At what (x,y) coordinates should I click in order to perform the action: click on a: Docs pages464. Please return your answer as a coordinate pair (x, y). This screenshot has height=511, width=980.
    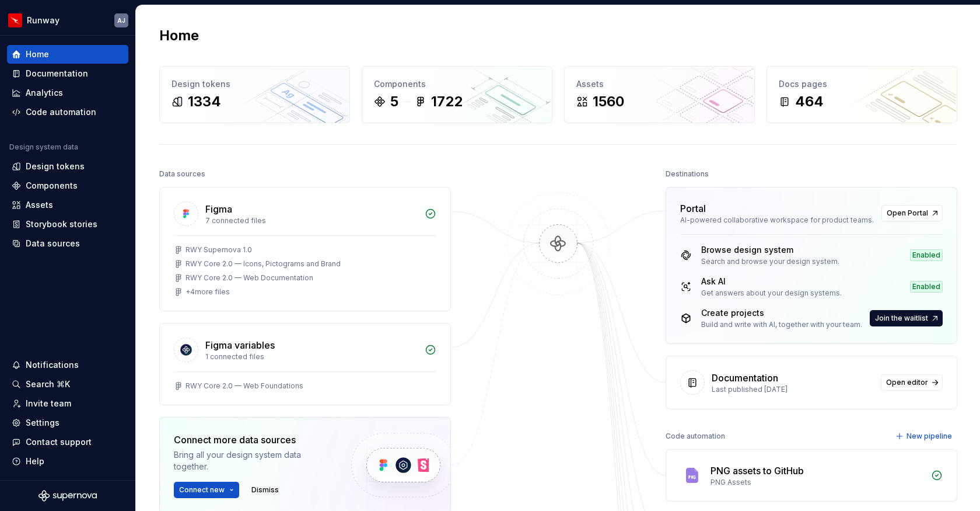
    Looking at the image, I should click on (861, 95).